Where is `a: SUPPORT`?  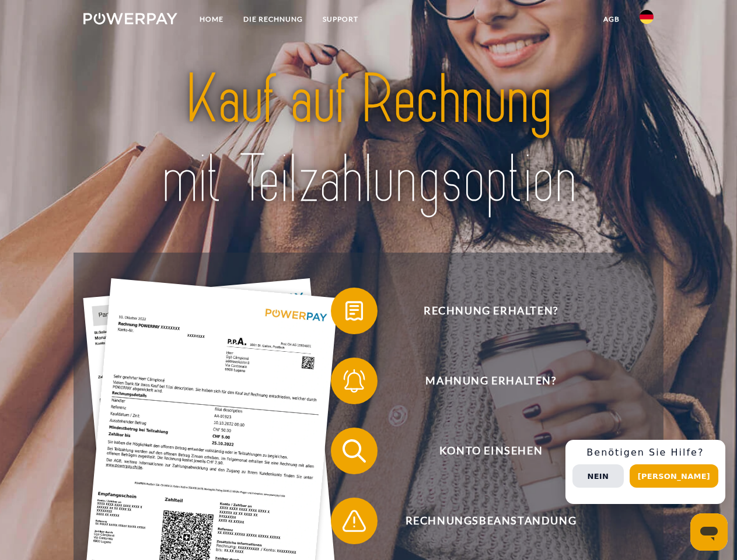 a: SUPPORT is located at coordinates (340, 19).